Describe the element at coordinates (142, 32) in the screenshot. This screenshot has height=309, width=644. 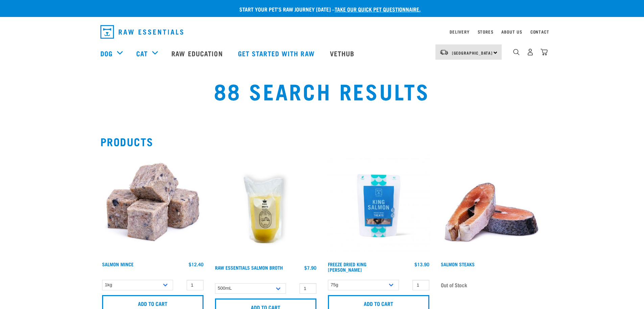
I see `img: Raw Essentials Logo` at that location.